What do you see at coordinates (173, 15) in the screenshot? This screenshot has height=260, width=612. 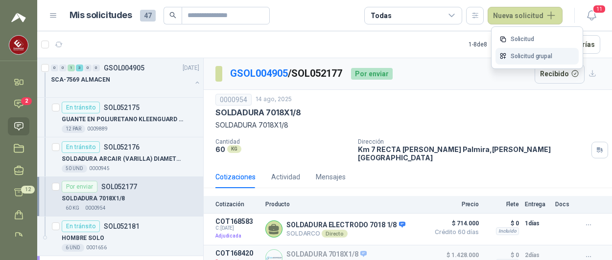 I see `span: search` at bounding box center [173, 15].